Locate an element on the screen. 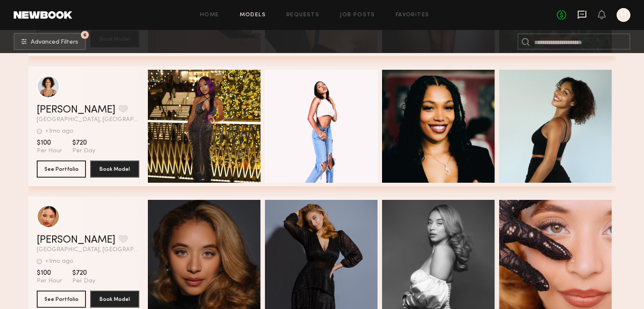 This screenshot has height=309, width=644. a: H is located at coordinates (624, 15).